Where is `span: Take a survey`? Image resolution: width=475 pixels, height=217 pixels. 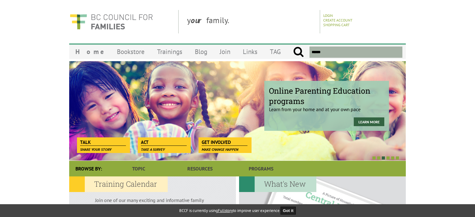 span: Take a survey is located at coordinates (153, 149).